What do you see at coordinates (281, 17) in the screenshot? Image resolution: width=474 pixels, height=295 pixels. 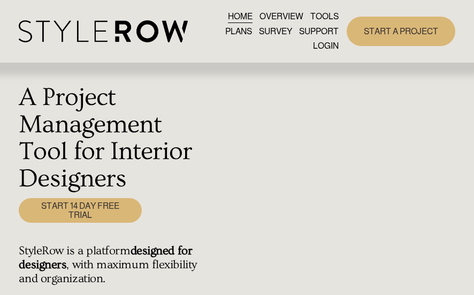 I see `a: OVERVIEW` at bounding box center [281, 17].